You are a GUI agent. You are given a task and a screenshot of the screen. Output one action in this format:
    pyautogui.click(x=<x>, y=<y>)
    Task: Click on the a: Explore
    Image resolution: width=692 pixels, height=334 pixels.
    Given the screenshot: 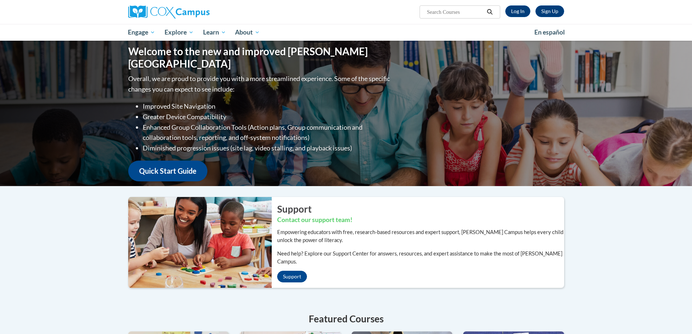 What is the action you would take?
    pyautogui.click(x=179, y=32)
    